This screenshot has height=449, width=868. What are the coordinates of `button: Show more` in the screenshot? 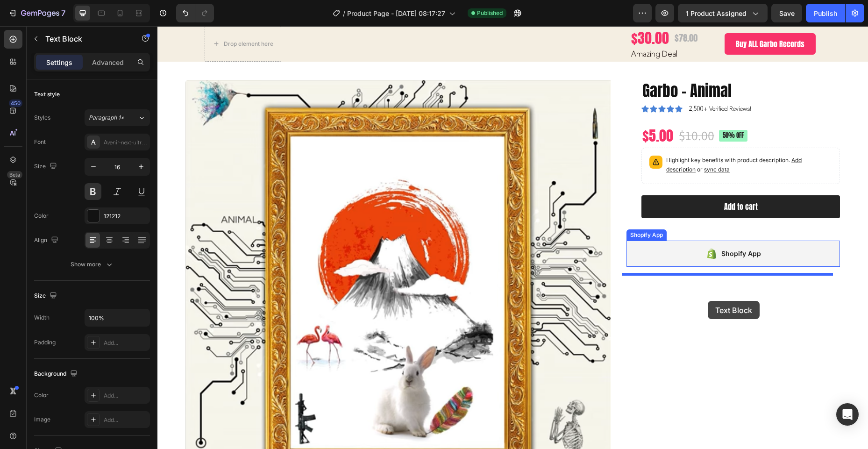 It's located at (92, 265).